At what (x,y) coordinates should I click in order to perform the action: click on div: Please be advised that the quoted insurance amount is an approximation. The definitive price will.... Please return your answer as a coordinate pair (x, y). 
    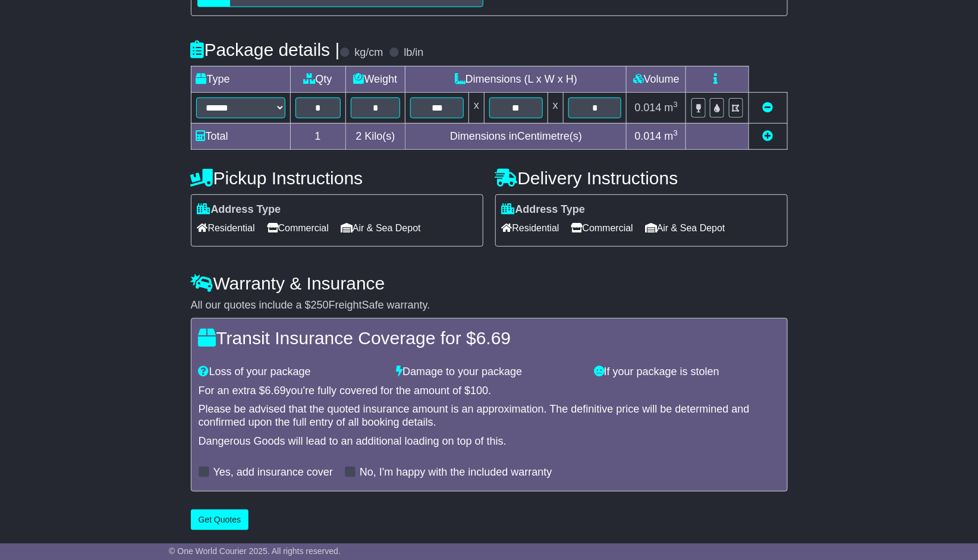
    Looking at the image, I should click on (489, 415).